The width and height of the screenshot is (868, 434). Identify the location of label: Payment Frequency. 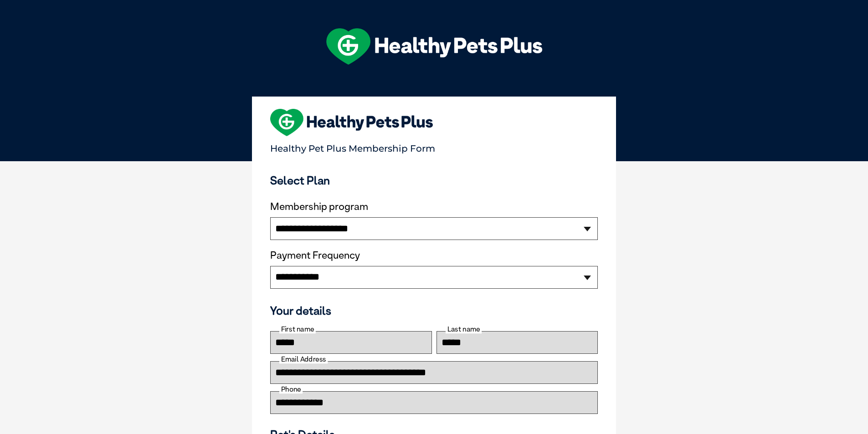
(315, 256).